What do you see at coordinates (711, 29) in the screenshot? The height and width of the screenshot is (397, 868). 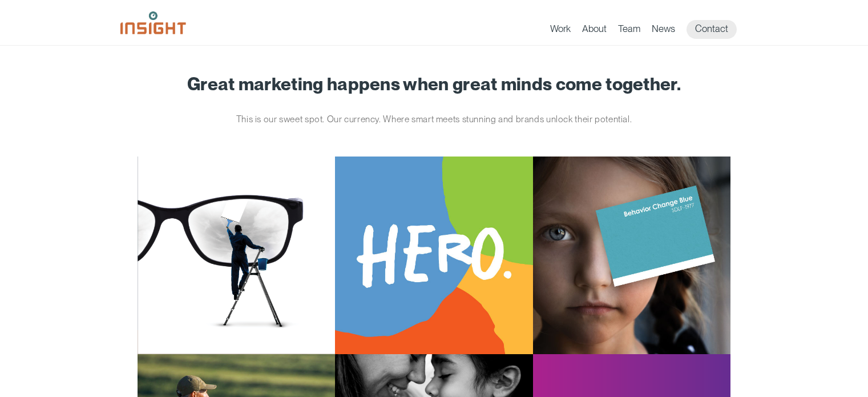 I see `a: Contact` at bounding box center [711, 29].